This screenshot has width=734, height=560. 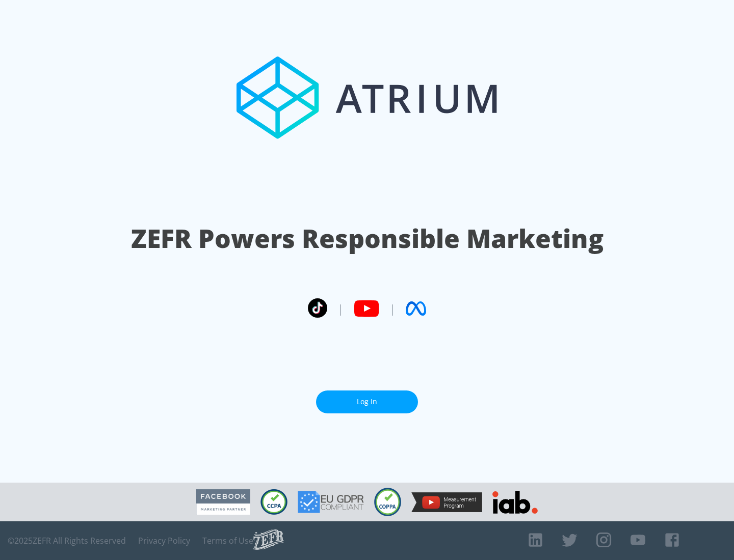 What do you see at coordinates (514, 502) in the screenshot?
I see `img: IAB` at bounding box center [514, 502].